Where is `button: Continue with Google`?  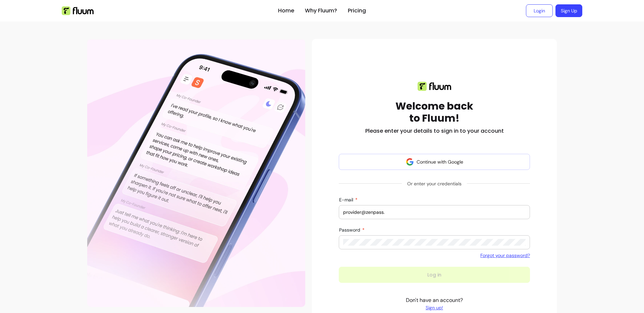 button: Continue with Google is located at coordinates (434, 162).